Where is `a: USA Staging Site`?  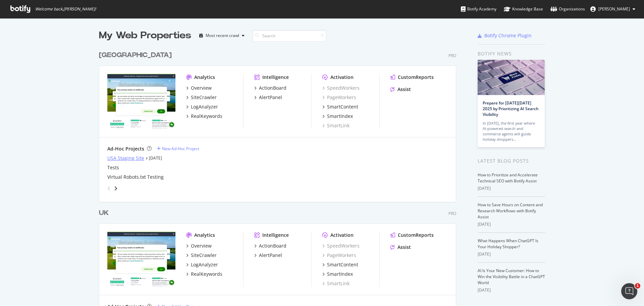 a: USA Staging Site is located at coordinates (126, 158).